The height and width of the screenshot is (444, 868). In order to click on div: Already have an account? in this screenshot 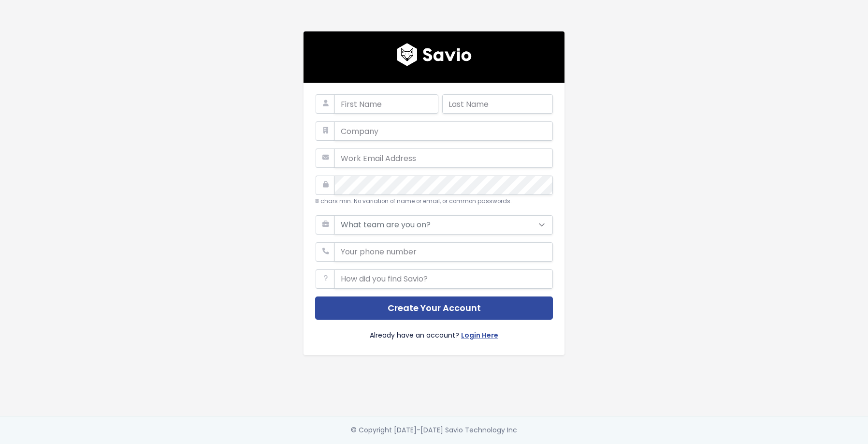, I will do `click(434, 331)`.